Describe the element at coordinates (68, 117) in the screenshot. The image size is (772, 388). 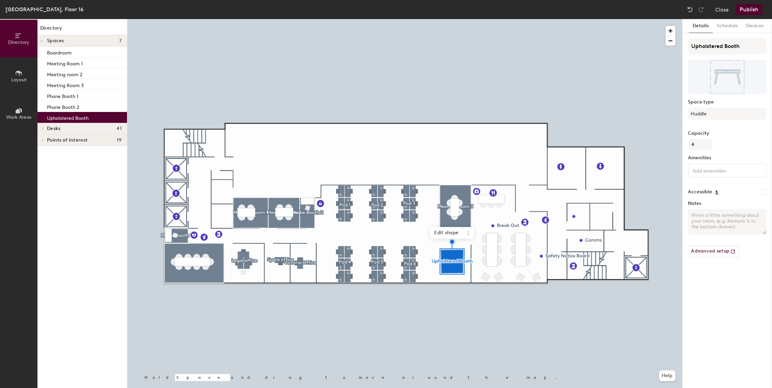
I see `p: Upholstered Booth` at that location.